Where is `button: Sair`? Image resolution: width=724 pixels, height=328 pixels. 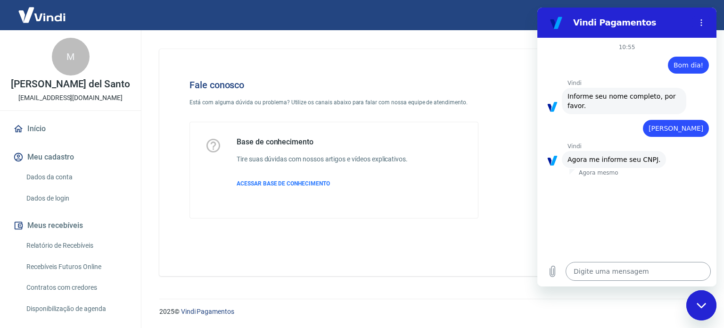 button: Sair is located at coordinates (696, 15).